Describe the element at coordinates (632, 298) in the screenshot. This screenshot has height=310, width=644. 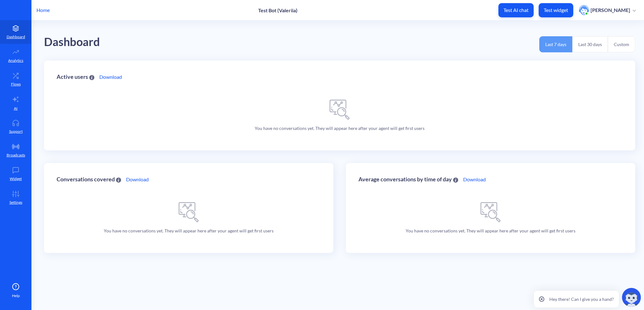
I see `img: copilot-icon.svg` at that location.